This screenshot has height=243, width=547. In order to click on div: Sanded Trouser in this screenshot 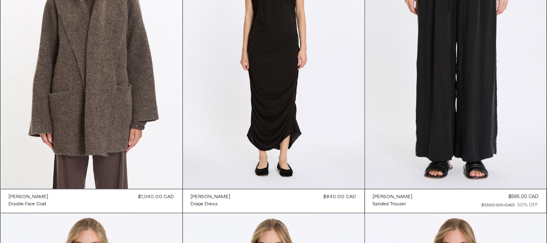, I will do `click(389, 204)`.